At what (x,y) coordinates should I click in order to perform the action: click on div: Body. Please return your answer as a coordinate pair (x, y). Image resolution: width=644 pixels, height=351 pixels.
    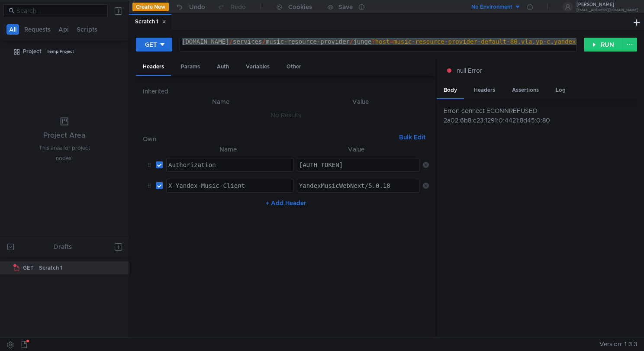
    Looking at the image, I should click on (450, 90).